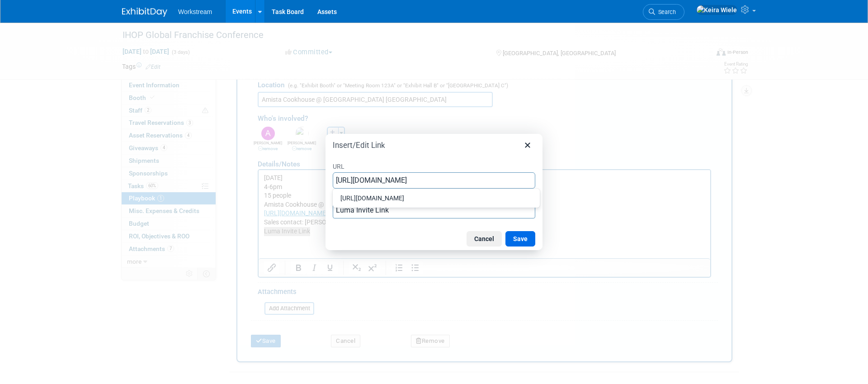 The height and width of the screenshot is (384, 868). Describe the element at coordinates (665, 12) in the screenshot. I see `span: Search` at that location.